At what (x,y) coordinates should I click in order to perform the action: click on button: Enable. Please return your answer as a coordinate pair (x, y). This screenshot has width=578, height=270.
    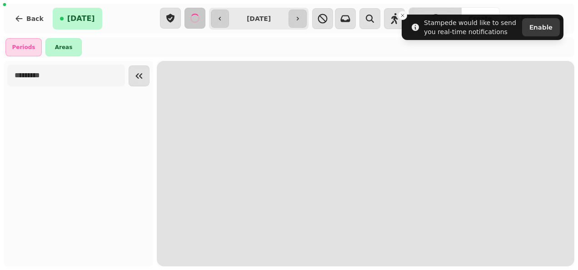
    Looking at the image, I should click on (540, 27).